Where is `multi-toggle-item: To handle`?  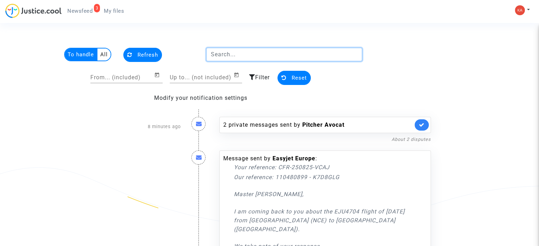 multi-toggle-item: To handle is located at coordinates (81, 55).